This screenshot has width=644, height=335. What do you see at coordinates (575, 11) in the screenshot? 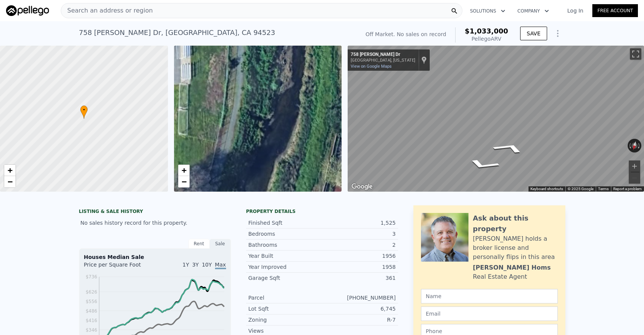
I see `a: Log In` at bounding box center [575, 11].